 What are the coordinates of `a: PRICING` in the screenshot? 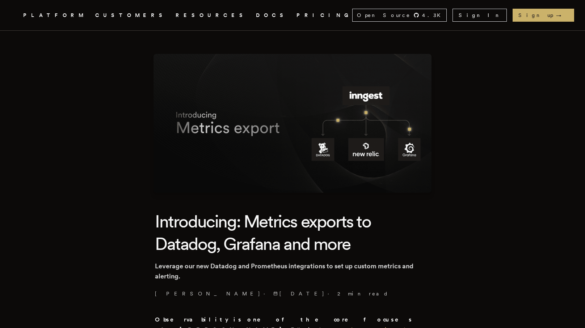 It's located at (324, 15).